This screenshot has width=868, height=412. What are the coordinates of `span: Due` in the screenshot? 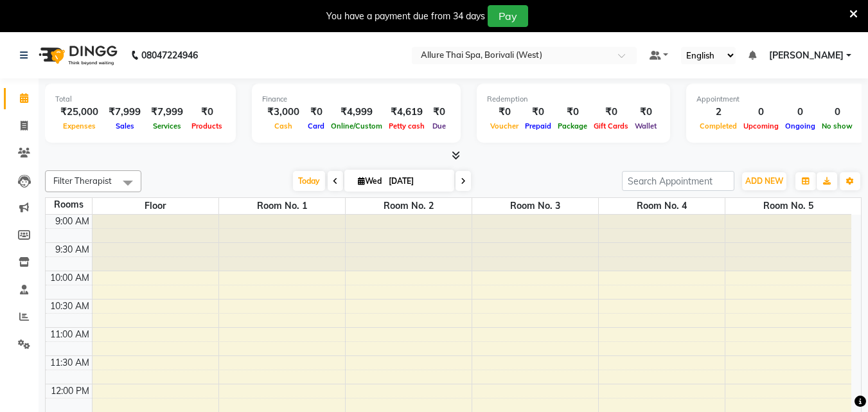 It's located at (438, 126).